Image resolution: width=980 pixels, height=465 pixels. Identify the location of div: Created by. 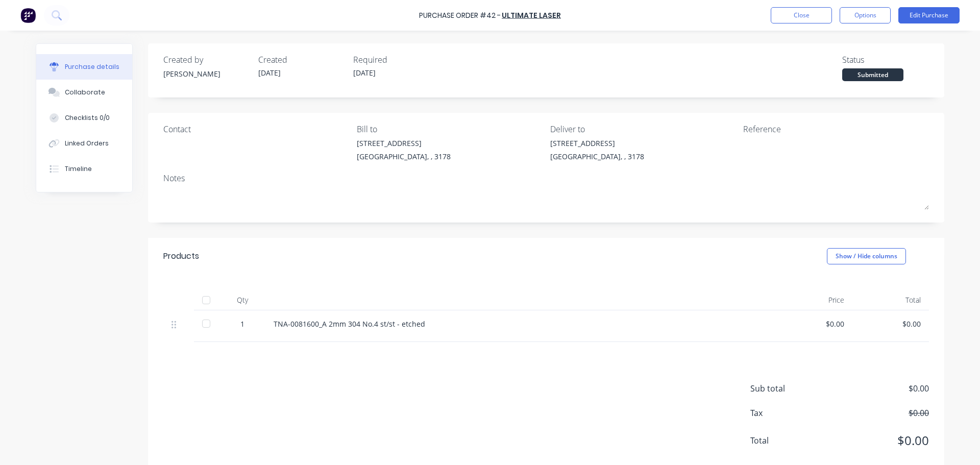
(207, 60).